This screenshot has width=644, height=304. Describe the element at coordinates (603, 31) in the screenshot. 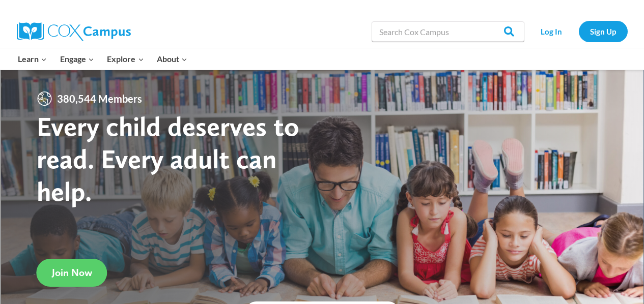

I see `a: Sign Up` at that location.